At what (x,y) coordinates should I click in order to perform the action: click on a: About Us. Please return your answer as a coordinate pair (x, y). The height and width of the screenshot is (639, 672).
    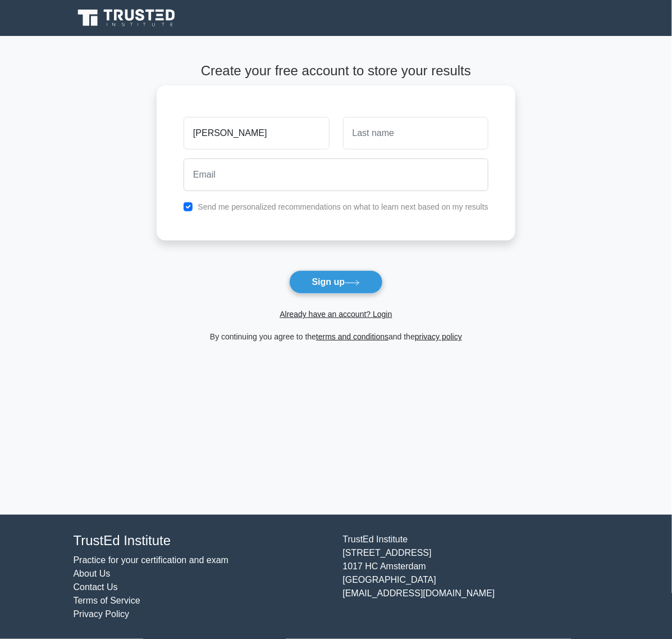
    Looking at the image, I should click on (92, 573).